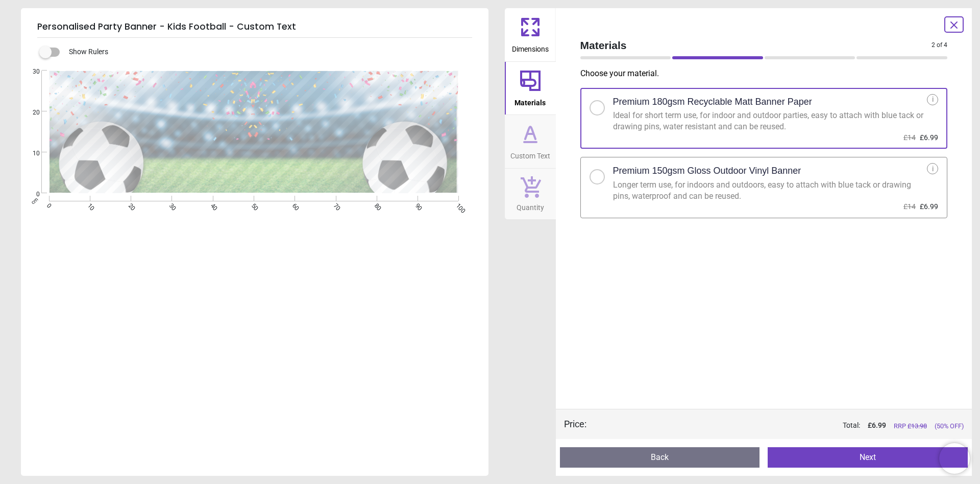 The height and width of the screenshot is (484, 980). What do you see at coordinates (879, 425) in the screenshot?
I see `span: 6.99` at bounding box center [879, 425].